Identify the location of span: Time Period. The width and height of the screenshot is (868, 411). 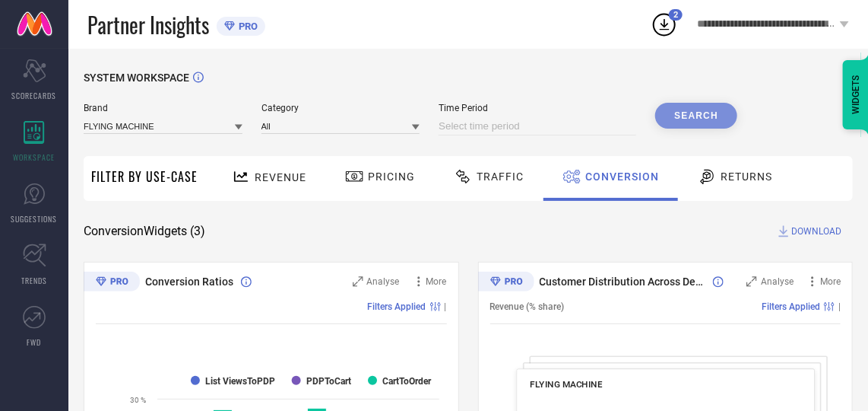
(538, 108).